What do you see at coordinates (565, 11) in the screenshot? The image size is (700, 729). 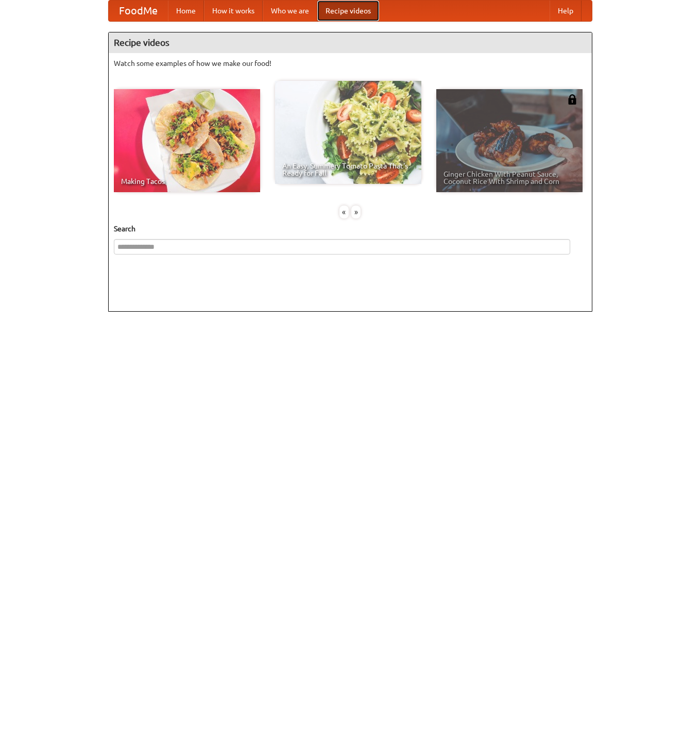 I see `a: Help` at bounding box center [565, 11].